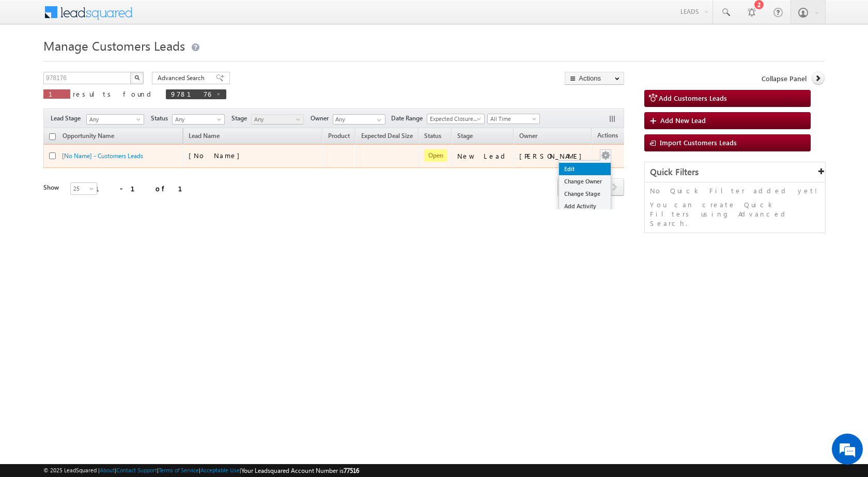 The height and width of the screenshot is (477, 868). What do you see at coordinates (84, 189) in the screenshot?
I see `span: 25` at bounding box center [84, 189].